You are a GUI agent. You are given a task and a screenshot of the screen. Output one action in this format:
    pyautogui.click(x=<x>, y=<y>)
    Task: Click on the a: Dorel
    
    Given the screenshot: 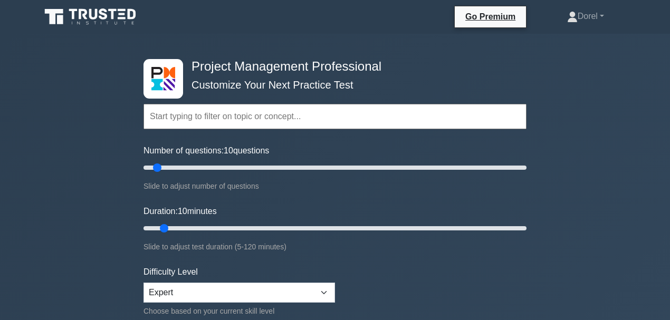 What is the action you would take?
    pyautogui.click(x=586, y=16)
    